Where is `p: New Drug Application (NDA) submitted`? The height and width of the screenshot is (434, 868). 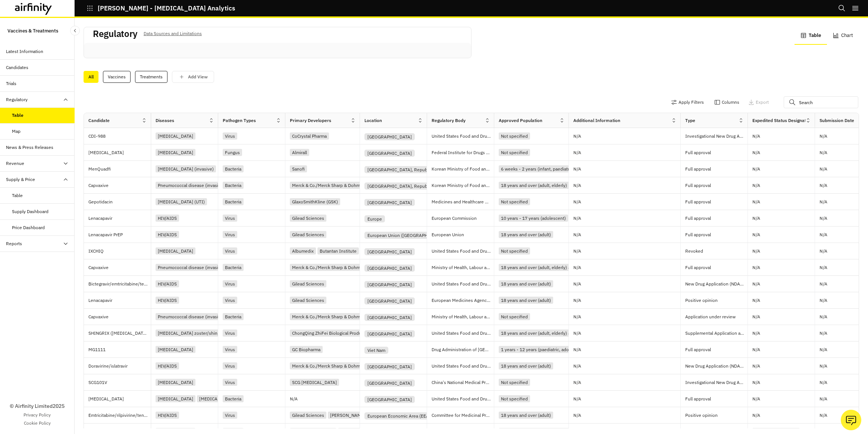
p: New Drug Application (NDA) submitted is located at coordinates (717, 284).